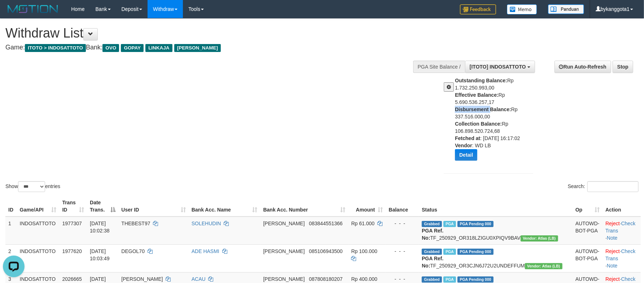 The width and height of the screenshot is (644, 283). Describe the element at coordinates (326, 224) in the screenshot. I see `span: Copy 083844551366 to clipboard` at that location.